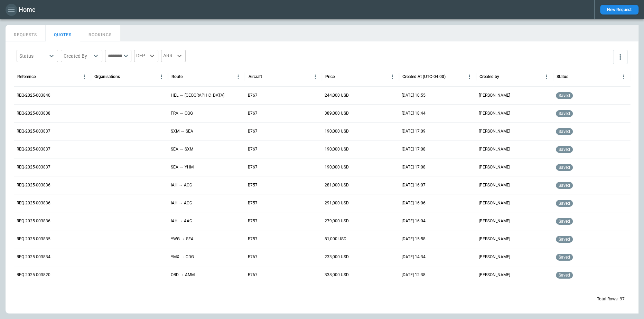 The height and width of the screenshot is (319, 644). Describe the element at coordinates (413, 95) in the screenshot. I see `p: 17/09/2025 10:55` at that location.